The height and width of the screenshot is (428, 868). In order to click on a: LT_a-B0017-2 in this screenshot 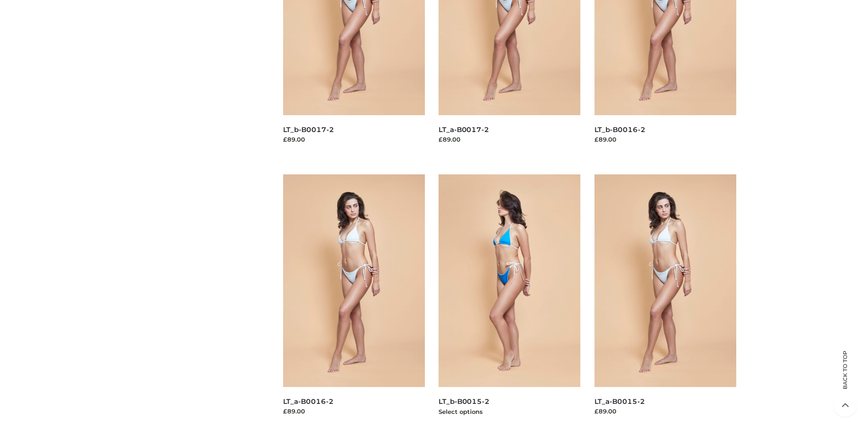, I will do `click(464, 130)`.